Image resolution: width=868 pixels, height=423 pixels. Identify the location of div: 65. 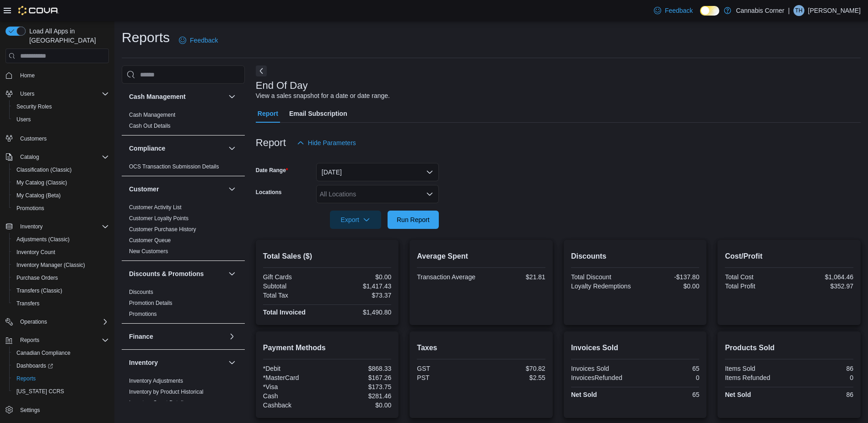
(668, 368).